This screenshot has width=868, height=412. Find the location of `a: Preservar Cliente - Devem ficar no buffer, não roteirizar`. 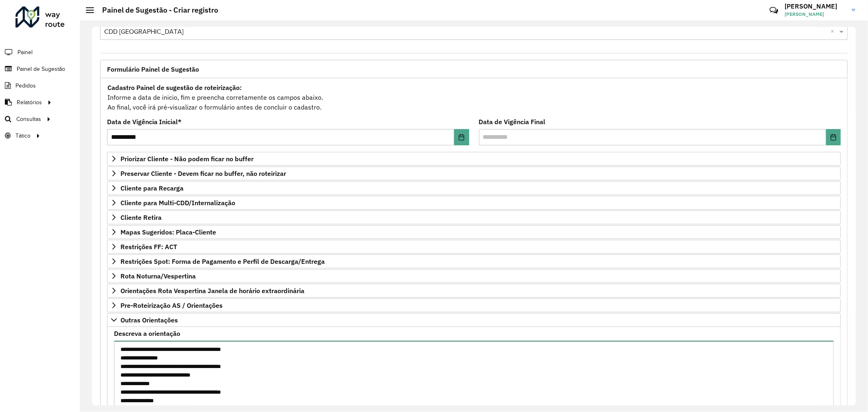

a: Preservar Cliente - Devem ficar no buffer, não roteirizar is located at coordinates (474, 173).